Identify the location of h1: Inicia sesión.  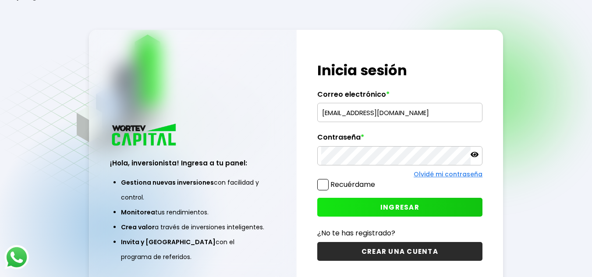
(399, 71).